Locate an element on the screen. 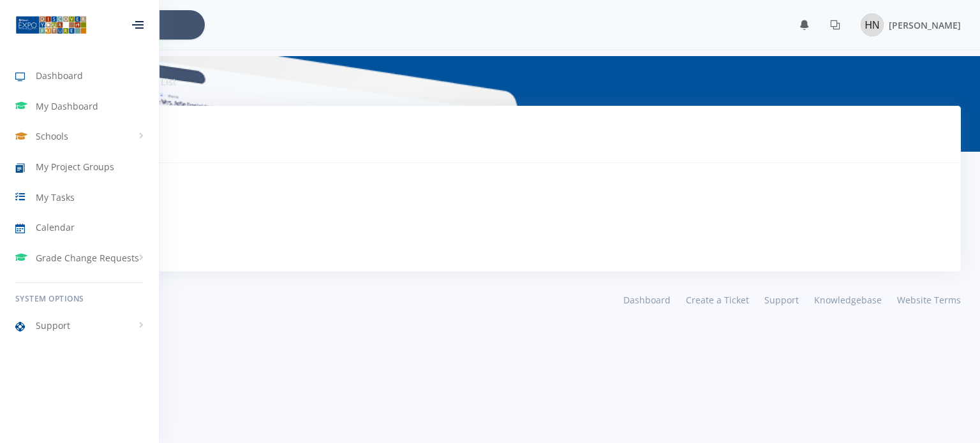 This screenshot has width=980, height=443. span: My Tasks is located at coordinates (55, 197).